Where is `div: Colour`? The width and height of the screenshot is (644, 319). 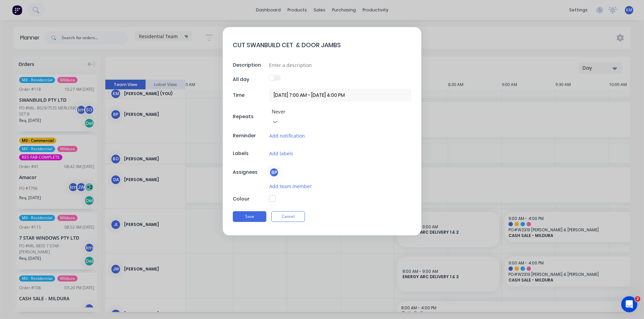 div: Colour is located at coordinates (250, 199).